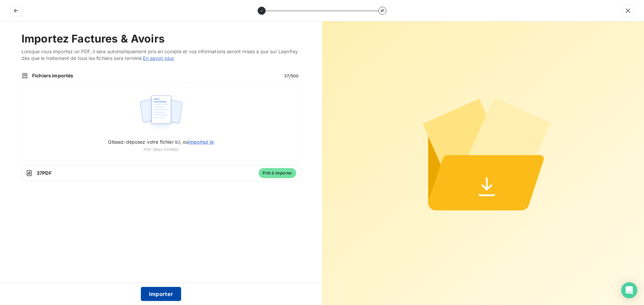  Describe the element at coordinates (146, 173) in the screenshot. I see `span: 37 PDF` at that location.